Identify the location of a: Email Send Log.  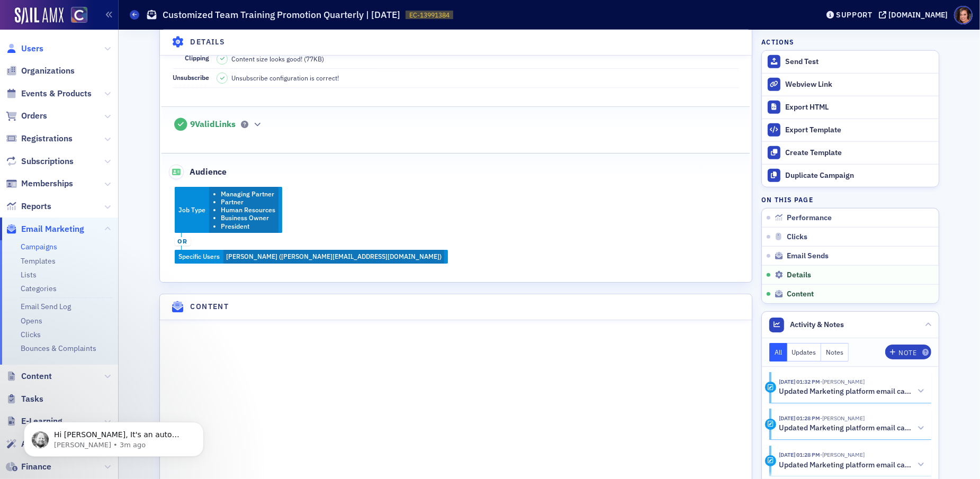
(45, 307).